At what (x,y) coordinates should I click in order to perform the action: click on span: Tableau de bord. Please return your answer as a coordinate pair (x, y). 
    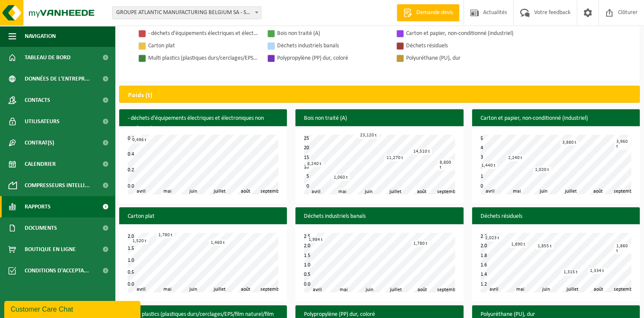
    Looking at the image, I should click on (47, 58).